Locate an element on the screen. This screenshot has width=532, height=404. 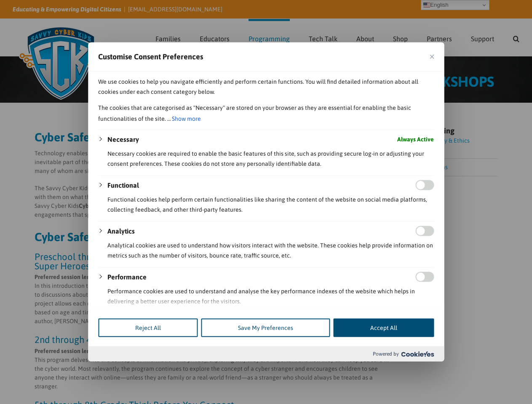
div: Powered by is located at coordinates (266, 354).